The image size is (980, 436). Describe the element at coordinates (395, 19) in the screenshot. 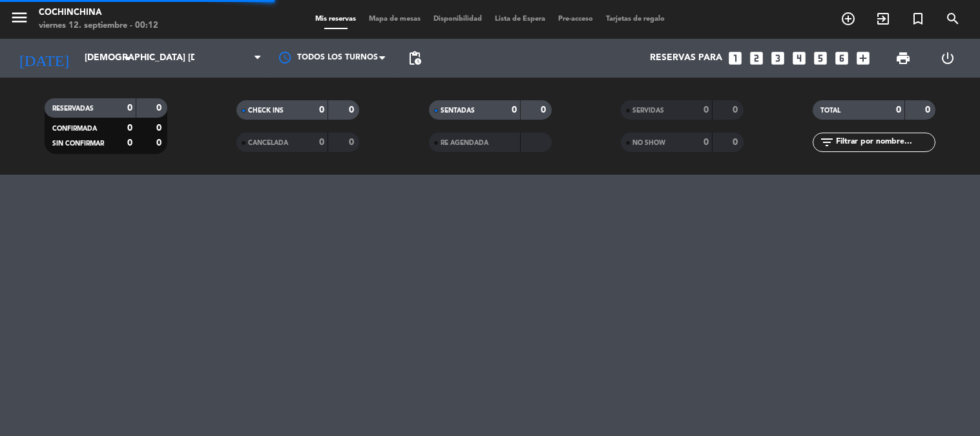

I see `span: Mapa de mesas` at that location.